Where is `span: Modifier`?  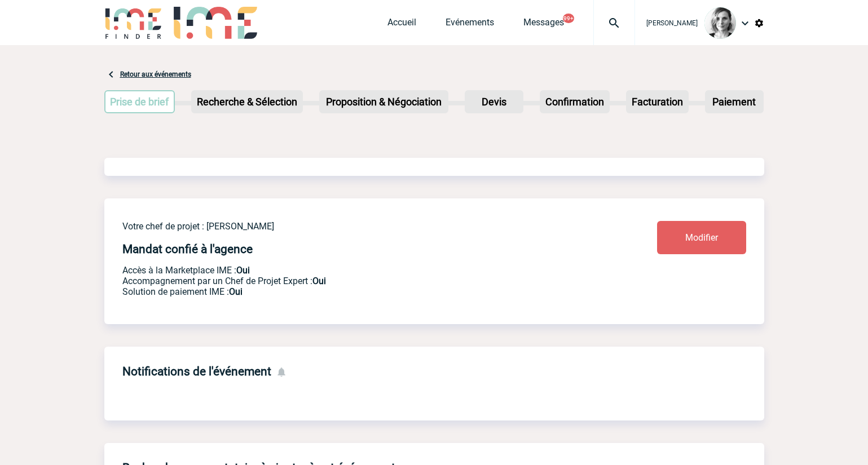
span: Modifier is located at coordinates (701, 237).